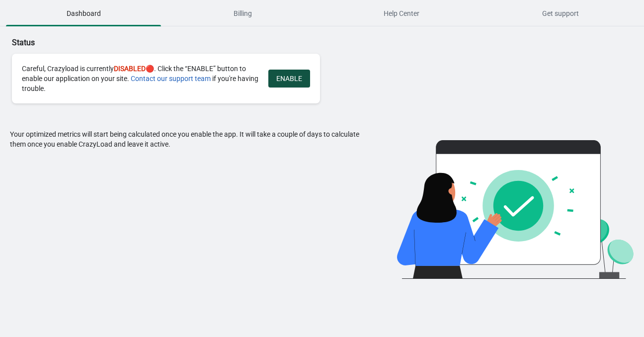  What do you see at coordinates (84, 14) in the screenshot?
I see `span: Dashboard` at bounding box center [84, 14].